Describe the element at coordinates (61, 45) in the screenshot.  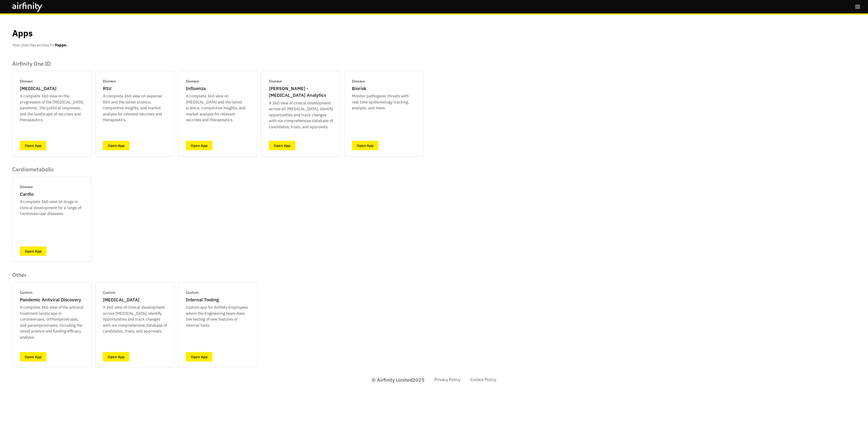
I see `b: 9 apps.` at that location.